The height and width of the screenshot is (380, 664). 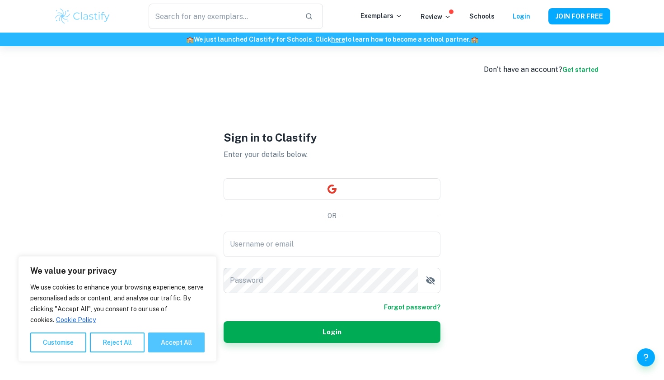 I want to click on button: Login, so click(x=332, y=332).